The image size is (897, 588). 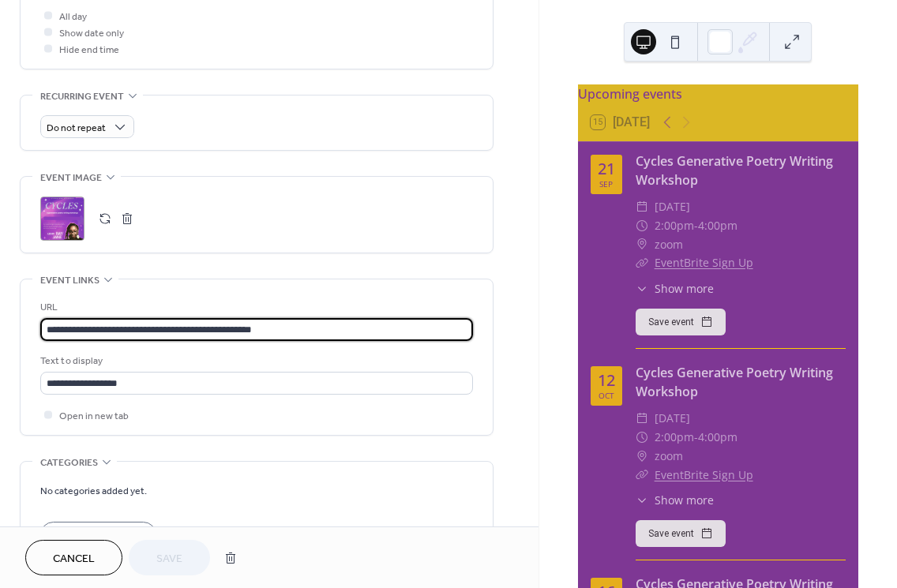 I want to click on span: Do not repeat, so click(x=76, y=128).